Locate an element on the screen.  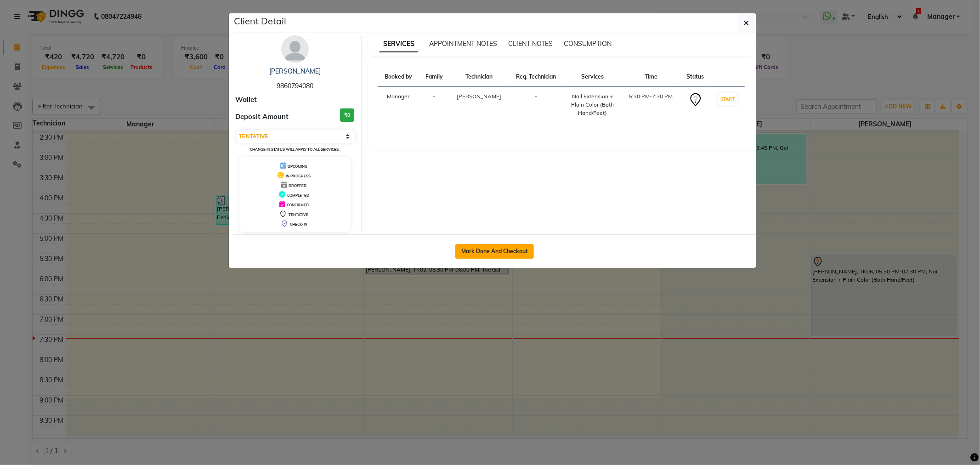
th: Status is located at coordinates (696, 77).